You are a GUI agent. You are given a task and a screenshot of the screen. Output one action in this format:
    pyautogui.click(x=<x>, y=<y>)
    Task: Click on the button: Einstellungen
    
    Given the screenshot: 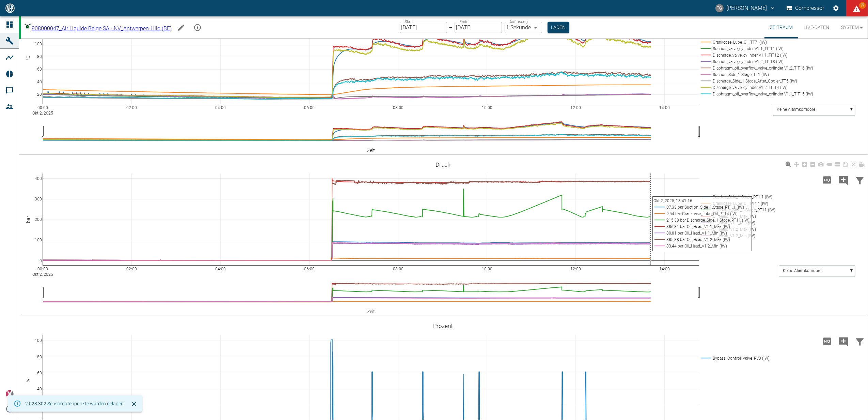 What is the action you would take?
    pyautogui.click(x=836, y=8)
    